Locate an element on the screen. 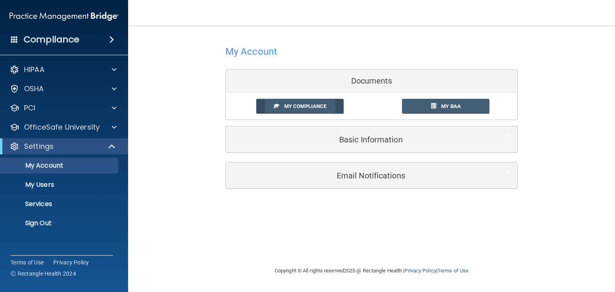 This screenshot has height=292, width=615. a: OSHA is located at coordinates (63, 89).